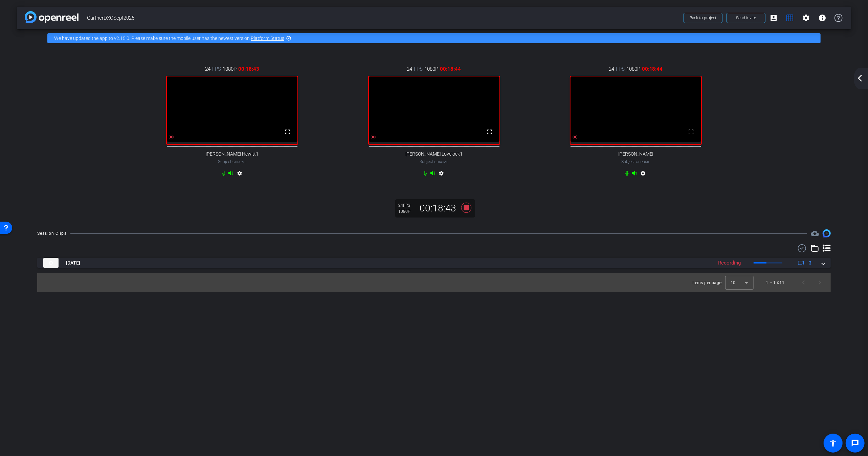 Image resolution: width=868 pixels, height=456 pixels. I want to click on div: 1080P, so click(407, 212).